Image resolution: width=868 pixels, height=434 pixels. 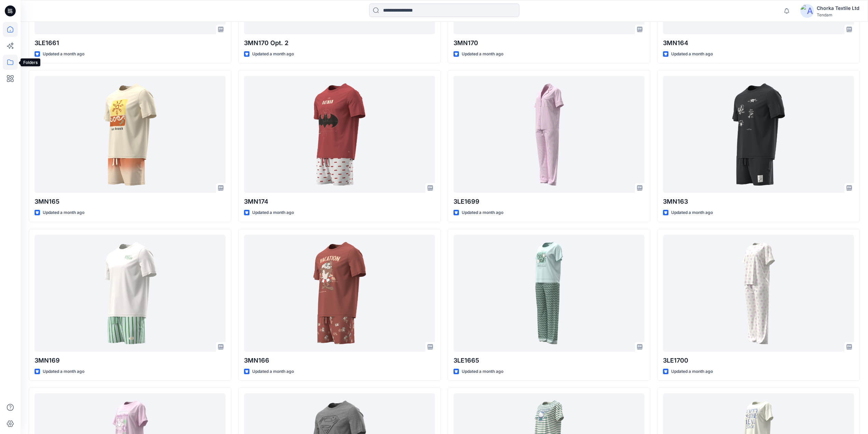 What do you see at coordinates (130, 293) in the screenshot?
I see `a: 3MN169` at bounding box center [130, 293].